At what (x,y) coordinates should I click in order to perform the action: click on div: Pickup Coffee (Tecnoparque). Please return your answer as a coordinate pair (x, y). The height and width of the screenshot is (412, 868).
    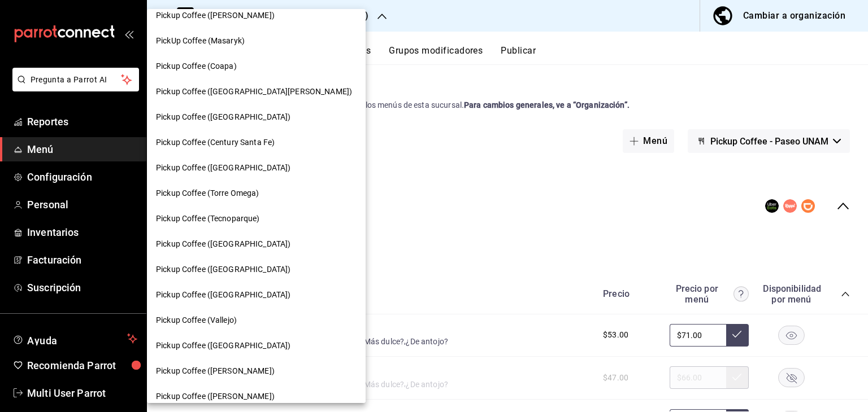
    Looking at the image, I should click on (256, 219).